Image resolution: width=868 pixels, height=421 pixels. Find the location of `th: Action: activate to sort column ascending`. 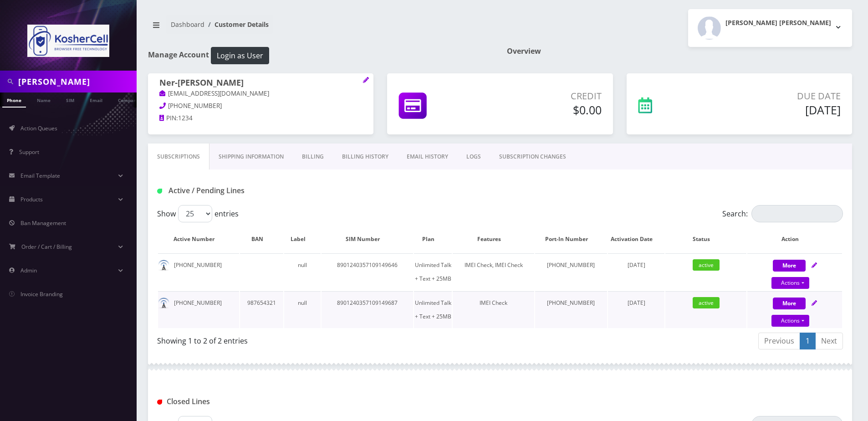

th: Action: activate to sort column ascending is located at coordinates (795, 239).